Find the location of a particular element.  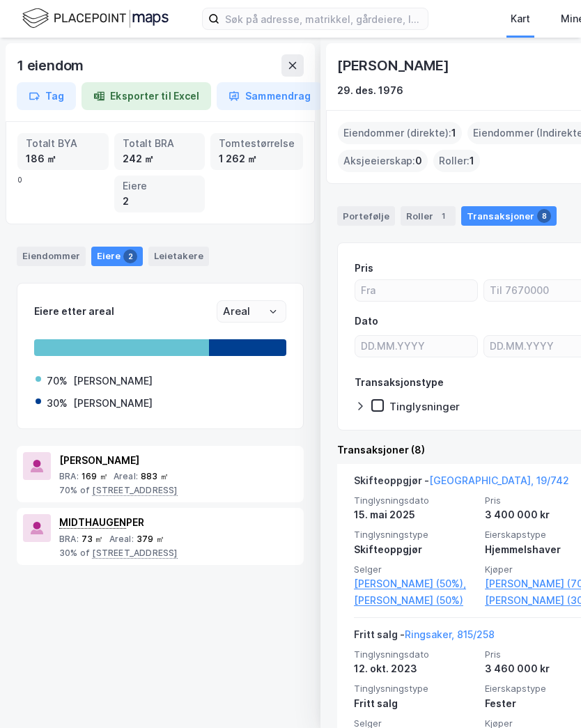

button: Open is located at coordinates (273, 312).